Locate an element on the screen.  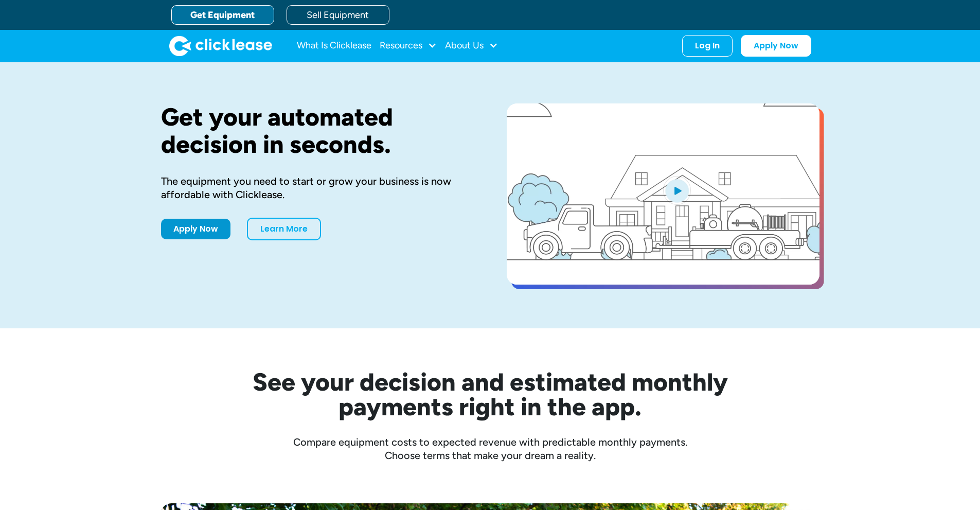
h2: See your decision and estimated monthly payments right in the app. is located at coordinates (490, 394).